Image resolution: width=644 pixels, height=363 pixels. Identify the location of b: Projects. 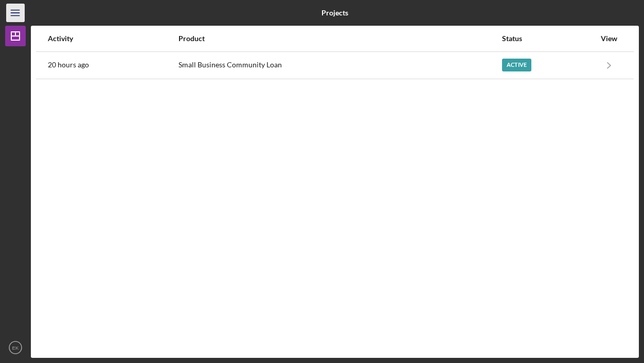
(335, 13).